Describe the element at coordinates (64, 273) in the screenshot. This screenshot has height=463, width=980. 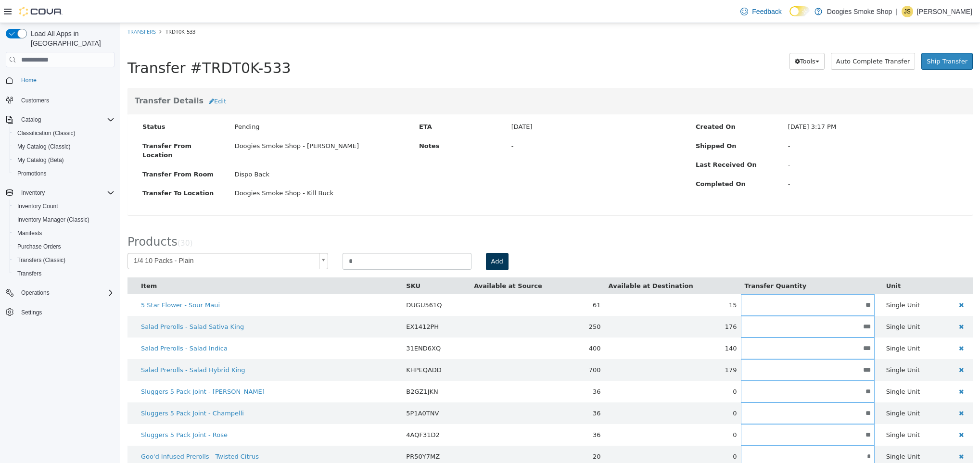
I see `button: Transfers` at that location.